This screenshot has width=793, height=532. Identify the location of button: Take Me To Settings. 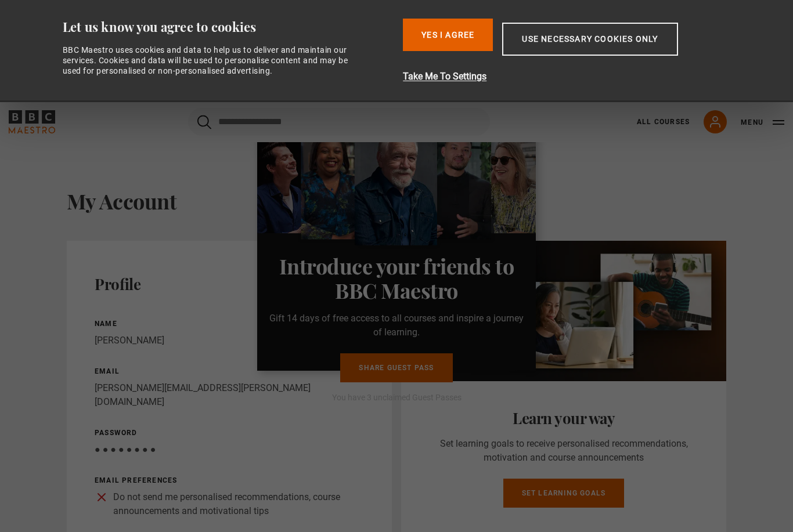
(570, 76).